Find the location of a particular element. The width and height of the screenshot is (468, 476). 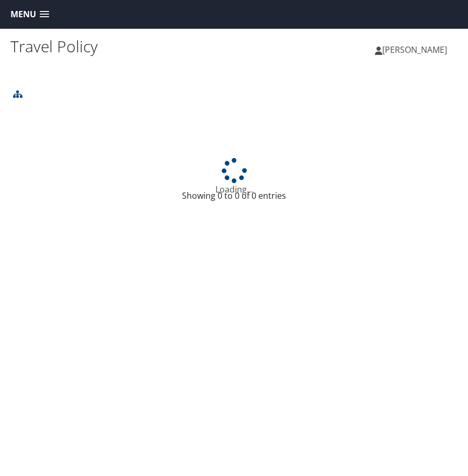

span: Menu is located at coordinates (23, 14).